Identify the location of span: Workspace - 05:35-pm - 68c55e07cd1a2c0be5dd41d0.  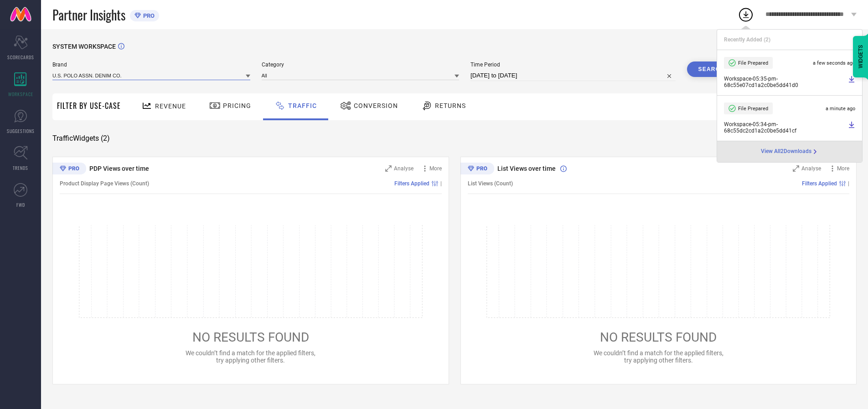
(785, 82).